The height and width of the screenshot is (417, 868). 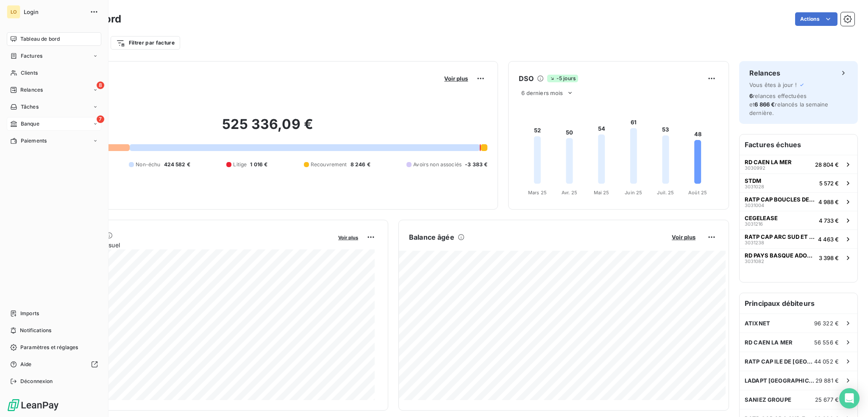 What do you see at coordinates (360, 165) in the screenshot?
I see `span: 8 246 €` at bounding box center [360, 165].